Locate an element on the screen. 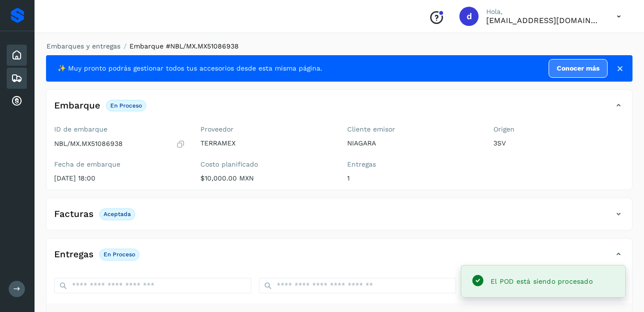 The image size is (644, 312). p: 1 is located at coordinates (412, 178).